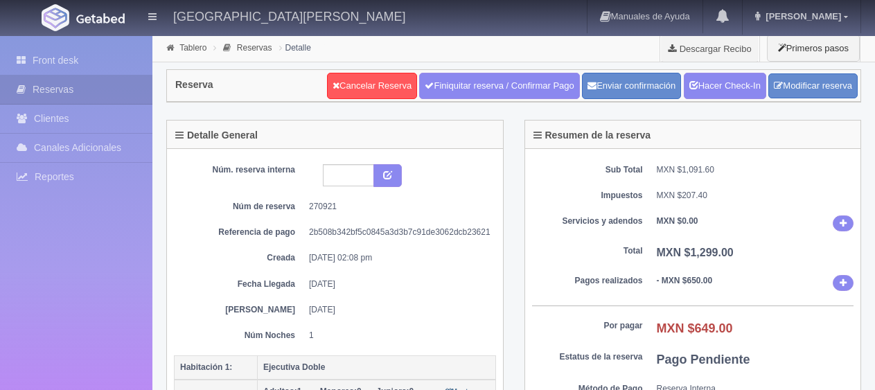  What do you see at coordinates (710, 49) in the screenshot?
I see `a: Descargar Recibo` at bounding box center [710, 49].